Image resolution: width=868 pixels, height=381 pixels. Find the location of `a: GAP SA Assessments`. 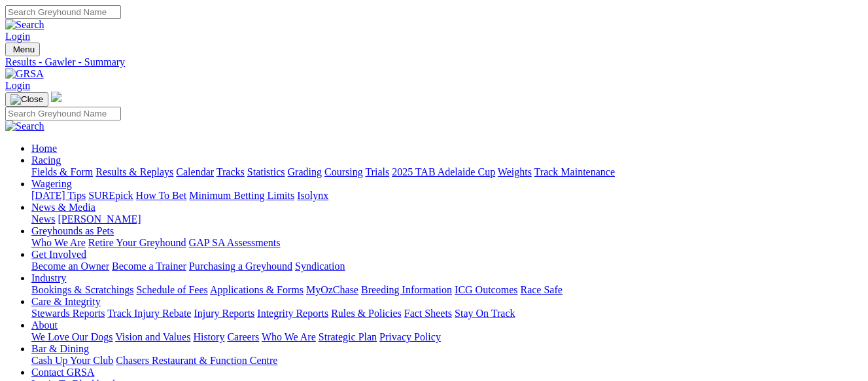

a: GAP SA Assessments is located at coordinates (234, 242).